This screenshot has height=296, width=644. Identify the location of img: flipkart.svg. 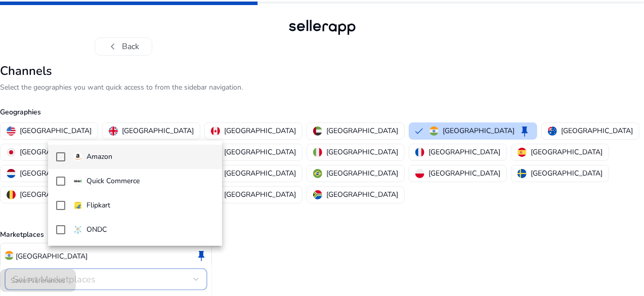
(78, 205).